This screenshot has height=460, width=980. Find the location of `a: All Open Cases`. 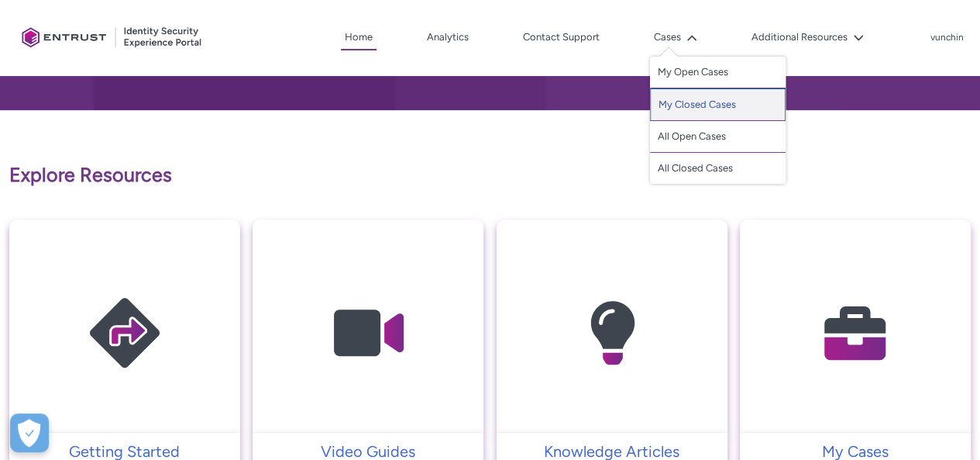

a: All Open Cases is located at coordinates (718, 137).